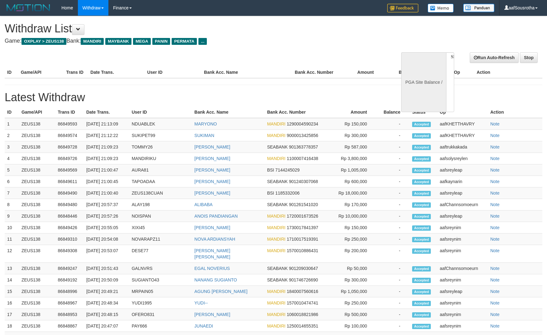 Image resolution: width=547 pixels, height=335 pixels. I want to click on td: 86848967, so click(70, 303).